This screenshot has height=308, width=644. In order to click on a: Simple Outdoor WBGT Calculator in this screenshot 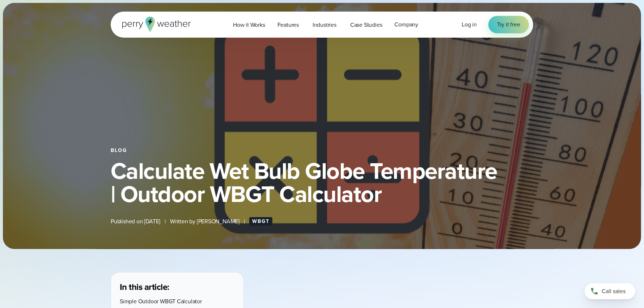, I will do `click(161, 301)`.